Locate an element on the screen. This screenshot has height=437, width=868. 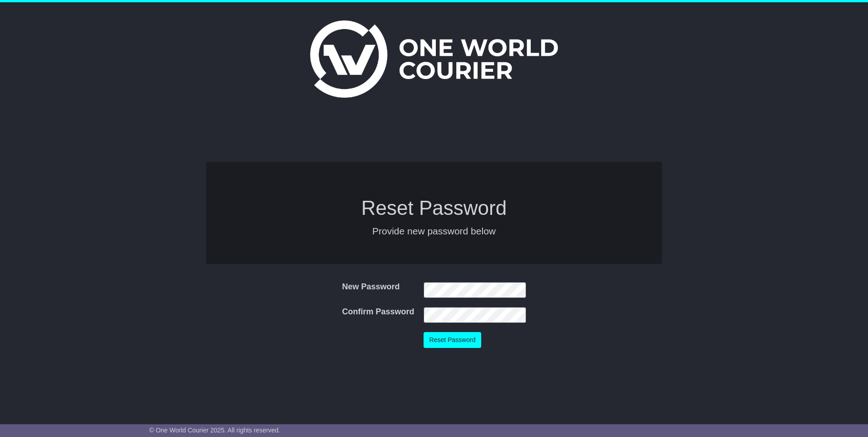
label: New Password is located at coordinates (370, 287).